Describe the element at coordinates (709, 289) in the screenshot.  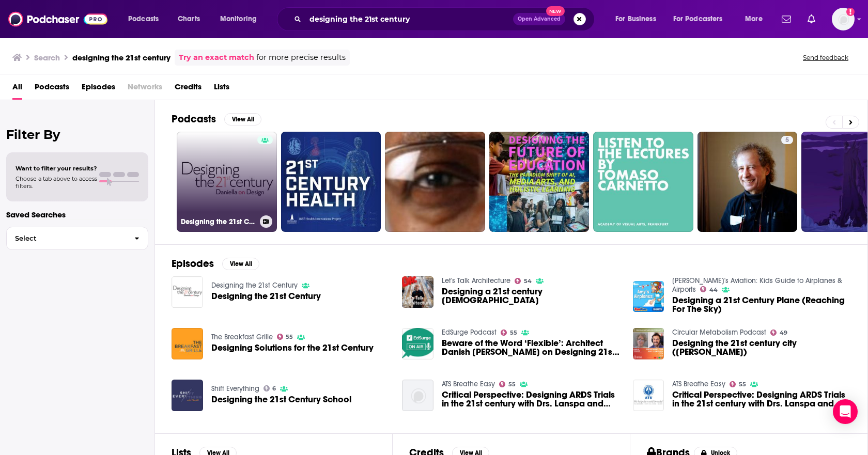
I see `a: 44` at that location.